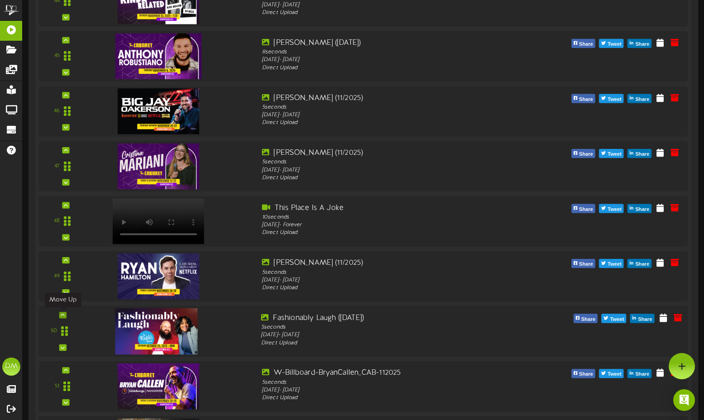 The image size is (704, 420). What do you see at coordinates (390, 208) in the screenshot?
I see `div: This Place Is A Joke` at bounding box center [390, 208].